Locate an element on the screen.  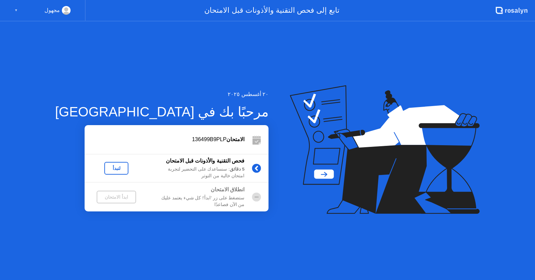
button: لنبدأ is located at coordinates (116, 168).